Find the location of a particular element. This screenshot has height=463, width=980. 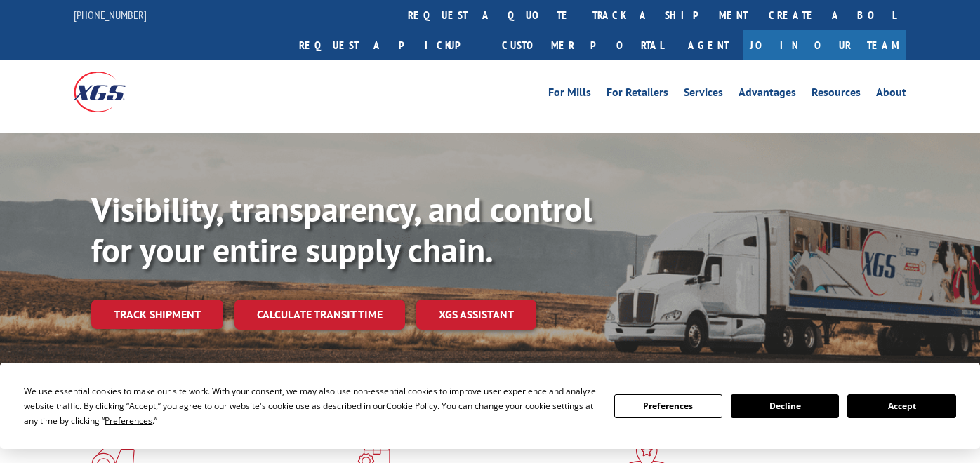

a: Join Our Team is located at coordinates (824, 45).